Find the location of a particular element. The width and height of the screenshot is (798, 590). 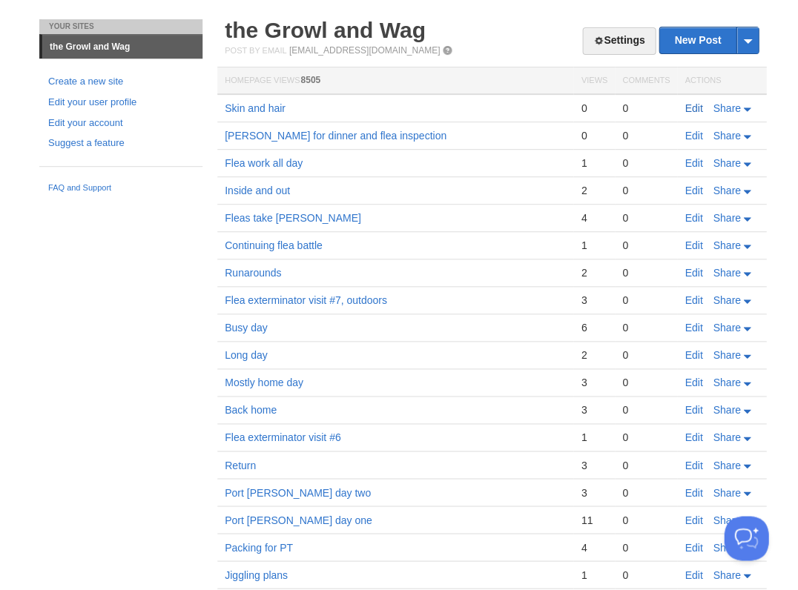

a: Edit your user profile is located at coordinates (121, 102).